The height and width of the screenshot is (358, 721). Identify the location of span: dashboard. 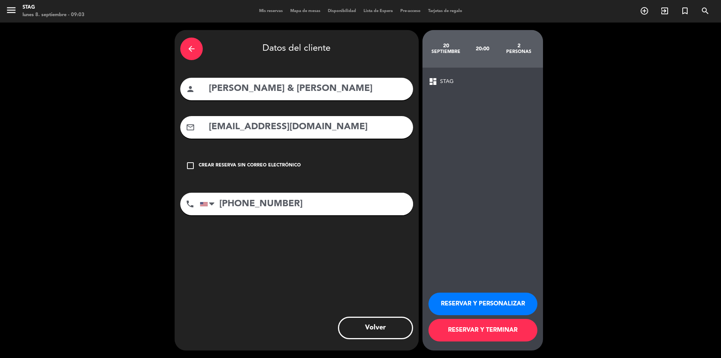
(433, 81).